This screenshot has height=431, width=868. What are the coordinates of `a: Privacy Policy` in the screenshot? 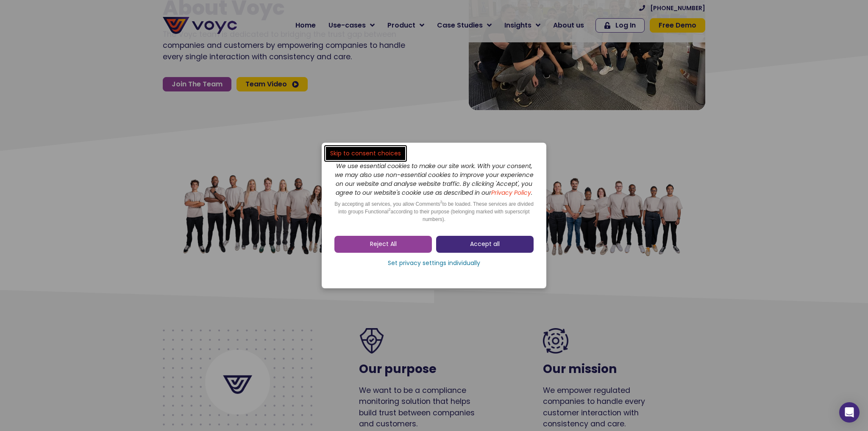 It's located at (511, 193).